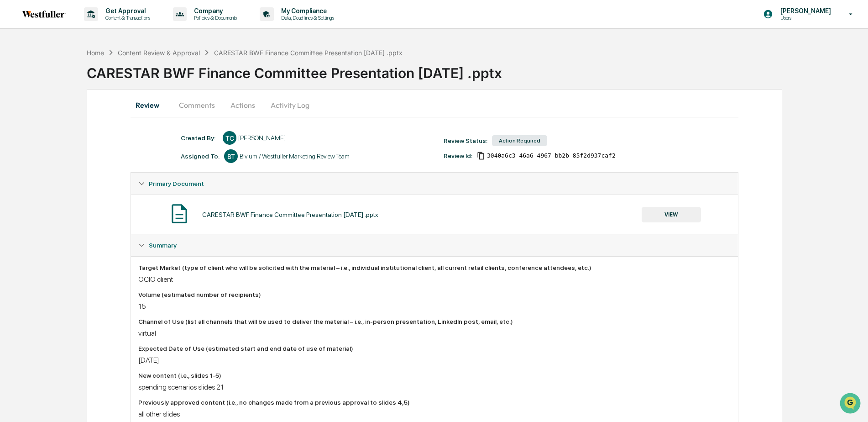 The width and height of the screenshot is (868, 422). I want to click on div: BT, so click(231, 156).